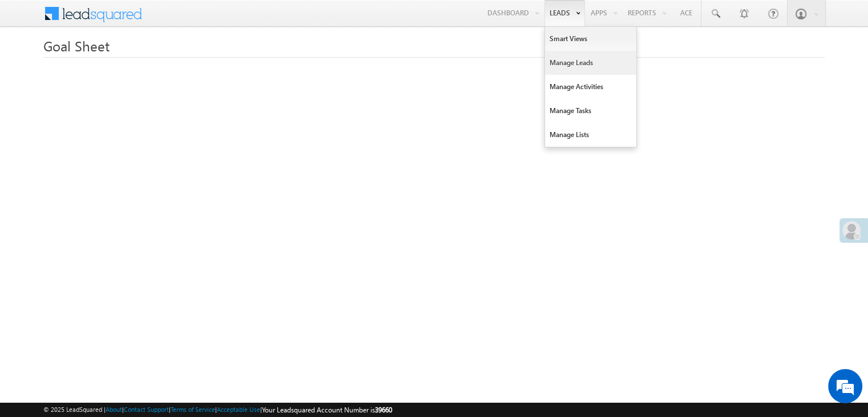 The width and height of the screenshot is (868, 417). Describe the element at coordinates (591, 39) in the screenshot. I see `a: Smart Views` at that location.